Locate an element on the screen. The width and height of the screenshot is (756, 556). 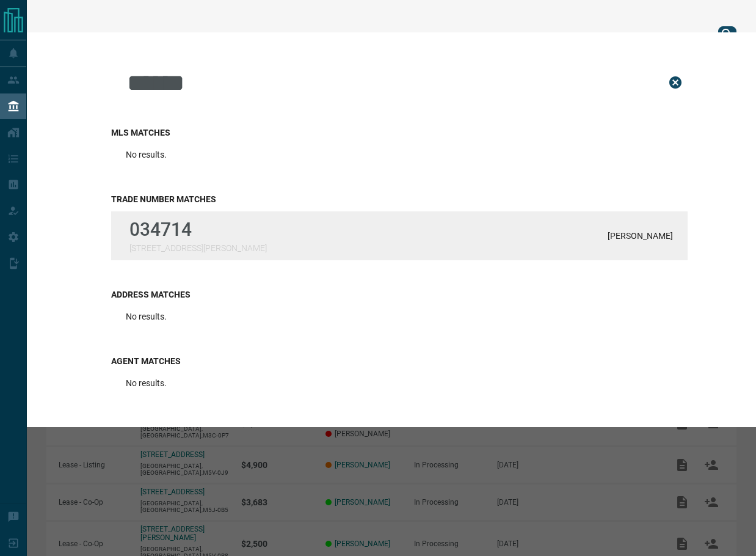
p: 034714 is located at coordinates (198, 229).